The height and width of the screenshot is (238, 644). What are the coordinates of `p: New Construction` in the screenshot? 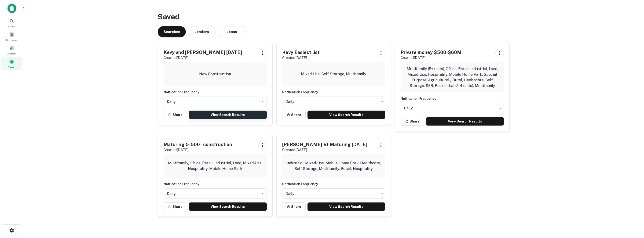 It's located at (215, 74).